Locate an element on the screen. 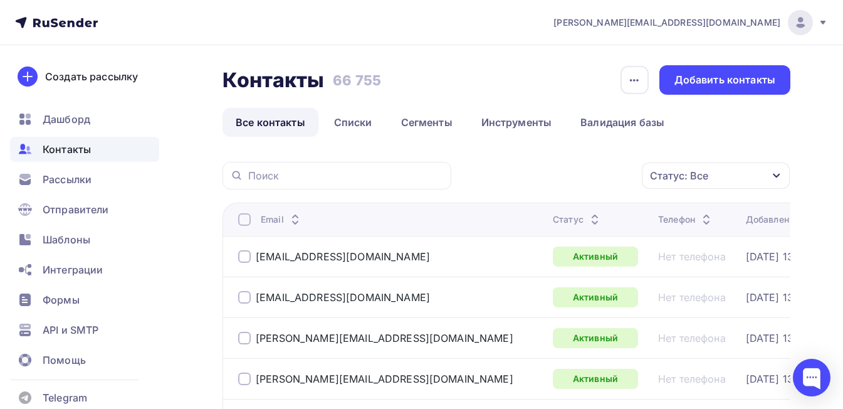  span: Контакты is located at coordinates (66, 149).